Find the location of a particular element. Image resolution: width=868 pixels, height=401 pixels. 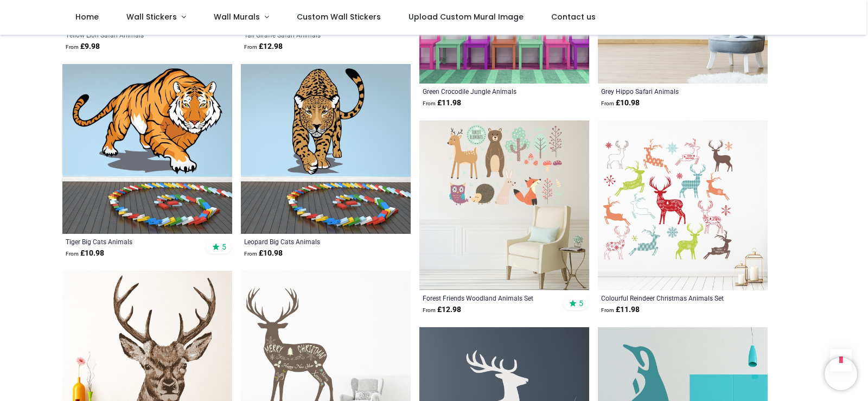

a: Green Crocodile Jungle Animals is located at coordinates (487, 91).